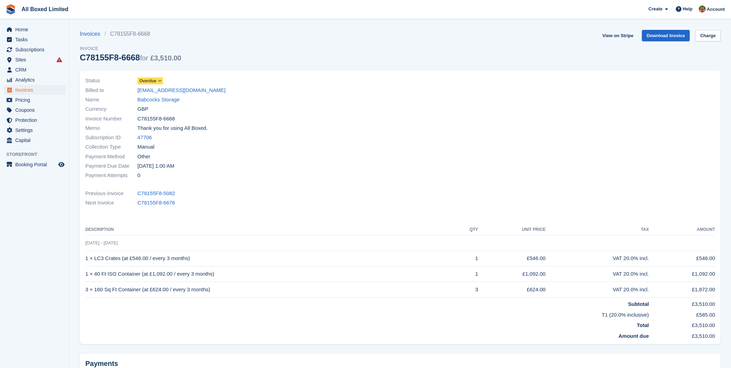  What do you see at coordinates (172, 128) in the screenshot?
I see `span: Thank you for using All Boxed.` at bounding box center [172, 128].